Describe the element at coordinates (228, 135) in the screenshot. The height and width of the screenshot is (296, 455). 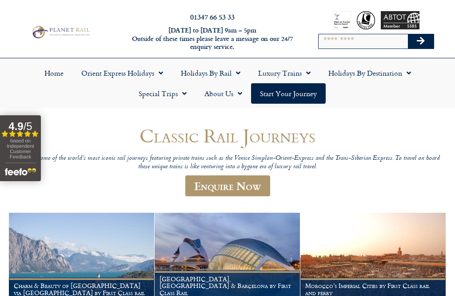
I see `h1: Classic Rail Journeys` at that location.